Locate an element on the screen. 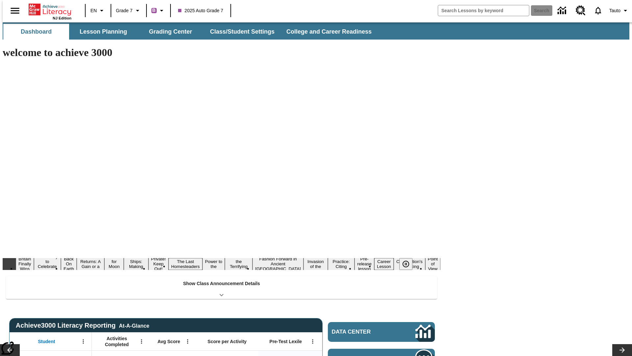 This screenshot has height=356, width=632. button: Slide 1 Britain Finally Wins is located at coordinates (25, 263).